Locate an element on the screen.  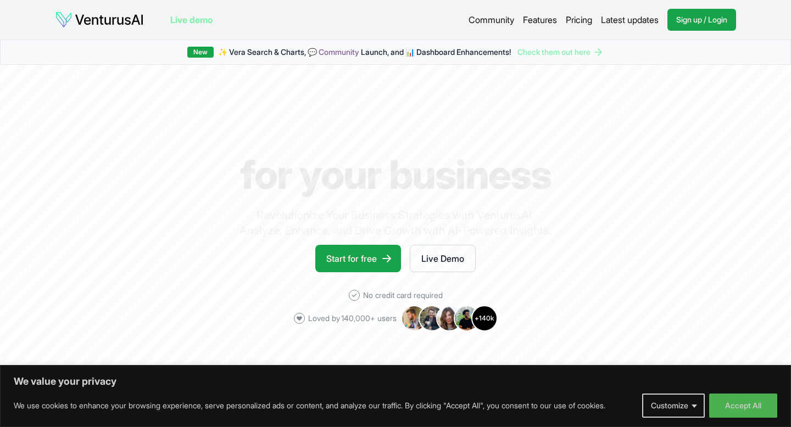
div: New is located at coordinates (200, 52).